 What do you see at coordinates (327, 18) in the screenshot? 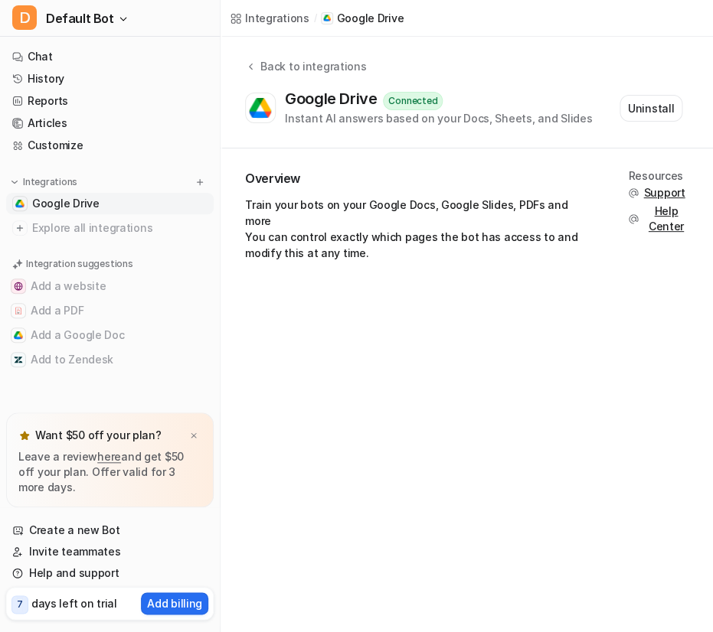
I see `img: Google Drive icon` at bounding box center [327, 18].